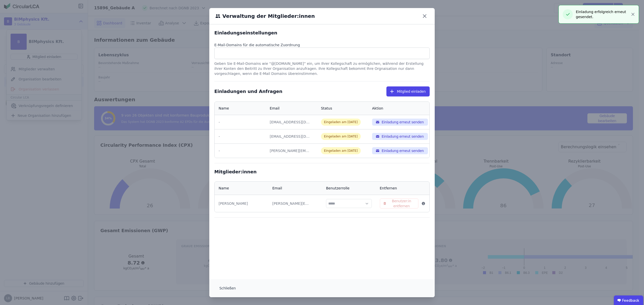 Image resolution: width=644 pixels, height=305 pixels. What do you see at coordinates (228, 288) in the screenshot?
I see `button: Schließen` at bounding box center [228, 288].